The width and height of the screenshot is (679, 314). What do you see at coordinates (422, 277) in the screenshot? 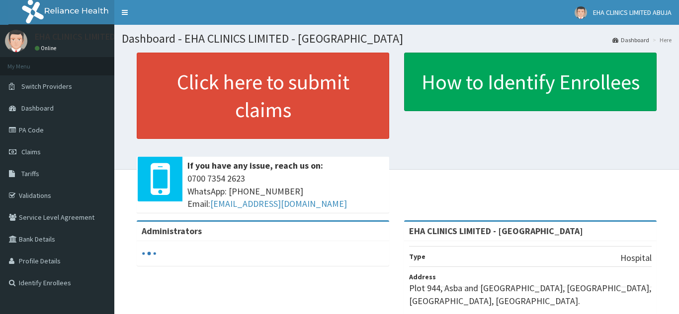
I see `b: Address` at bounding box center [422, 277].